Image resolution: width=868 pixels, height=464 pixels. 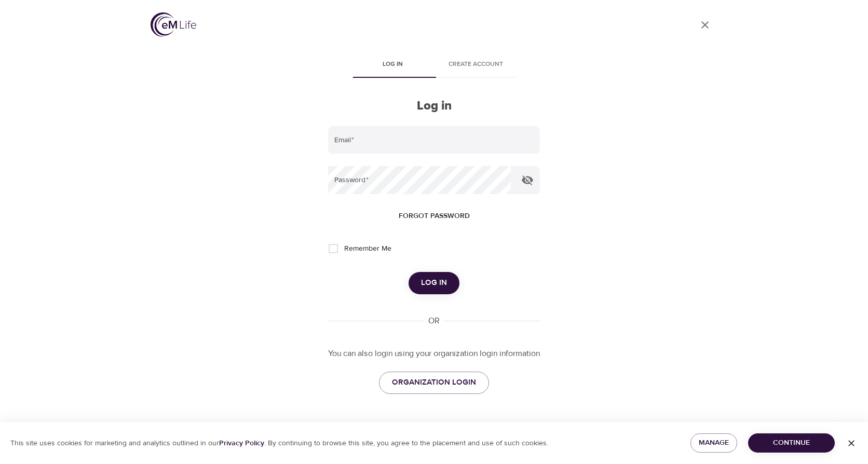 What do you see at coordinates (434, 216) in the screenshot?
I see `button: Forgot password` at bounding box center [434, 216].